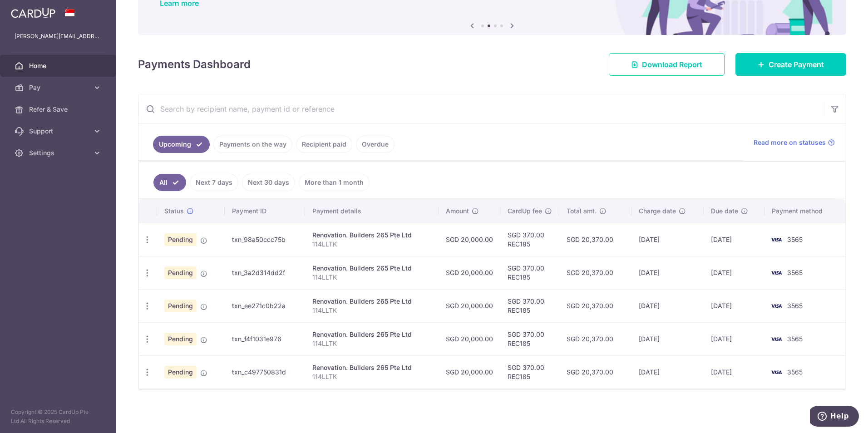  What do you see at coordinates (264, 239) in the screenshot?
I see `td: txn_98a50ccc75b` at bounding box center [264, 239].